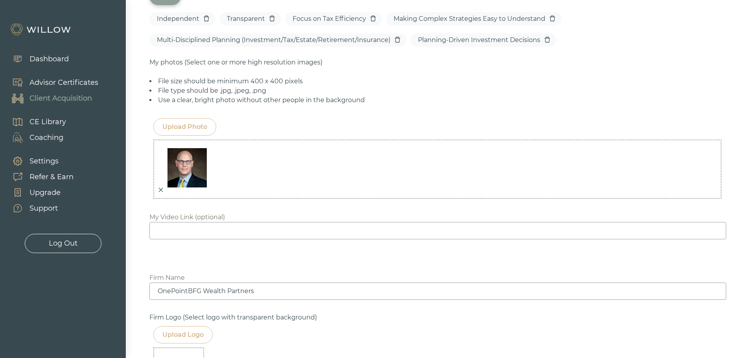  Describe the element at coordinates (51, 98) in the screenshot. I see `a: Client Acquisition` at that location.